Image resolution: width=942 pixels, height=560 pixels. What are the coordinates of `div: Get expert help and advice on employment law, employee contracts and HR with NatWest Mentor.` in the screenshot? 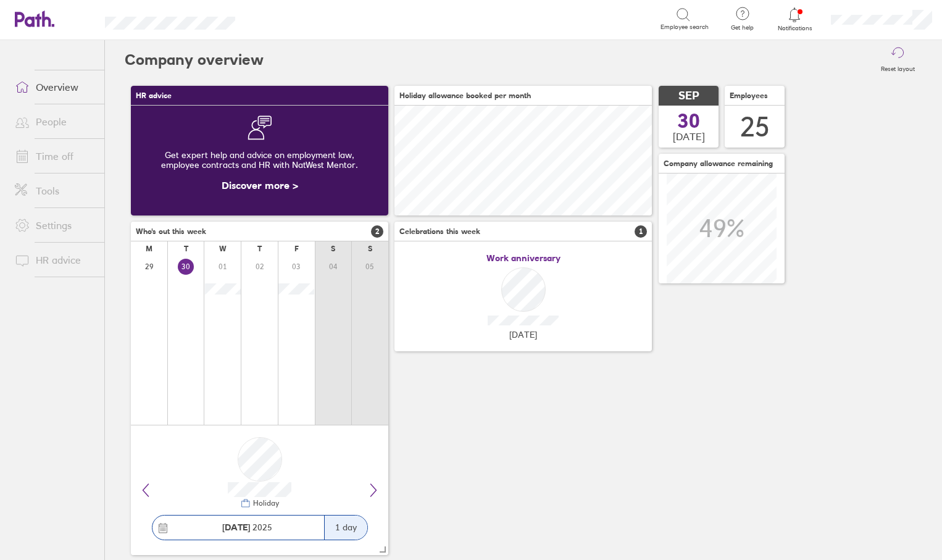 It's located at (259, 160).